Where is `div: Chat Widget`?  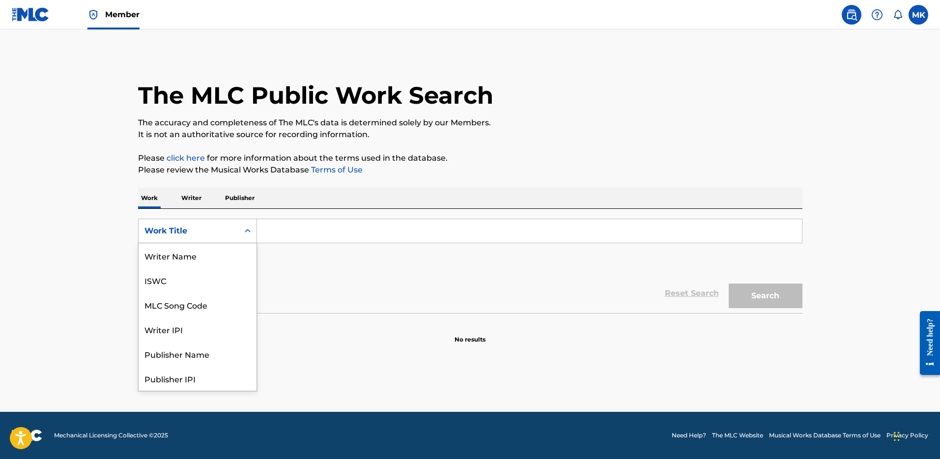 div: Chat Widget is located at coordinates (915, 435).